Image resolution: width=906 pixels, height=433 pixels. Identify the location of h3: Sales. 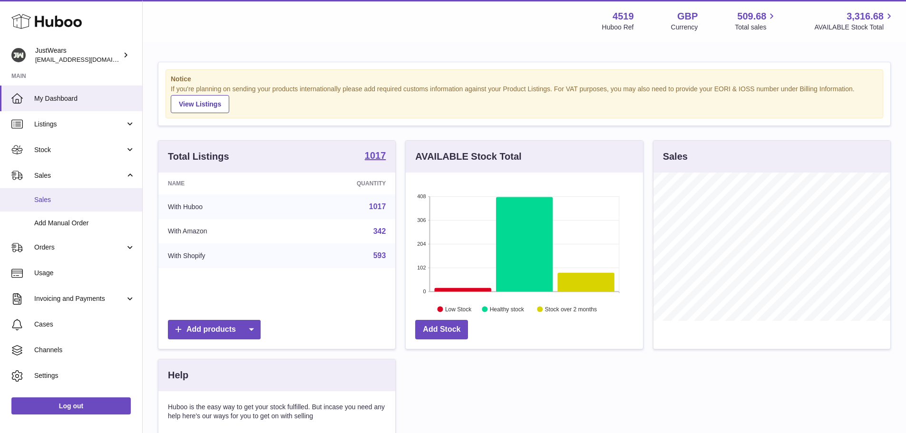
(676, 157).